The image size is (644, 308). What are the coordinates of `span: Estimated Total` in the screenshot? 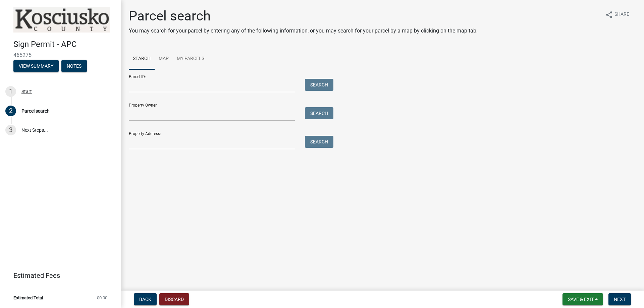 It's located at (28, 298).